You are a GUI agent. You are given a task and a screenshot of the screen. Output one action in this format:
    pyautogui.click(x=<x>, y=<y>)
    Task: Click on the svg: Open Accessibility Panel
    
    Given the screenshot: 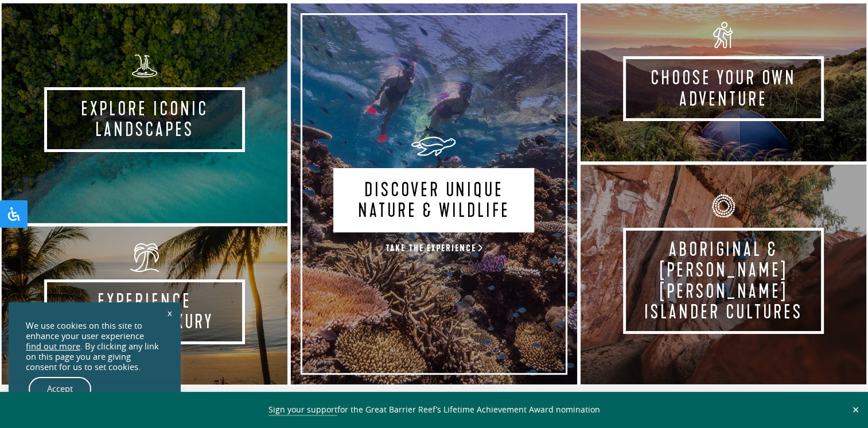 What is the action you would take?
    pyautogui.click(x=14, y=214)
    